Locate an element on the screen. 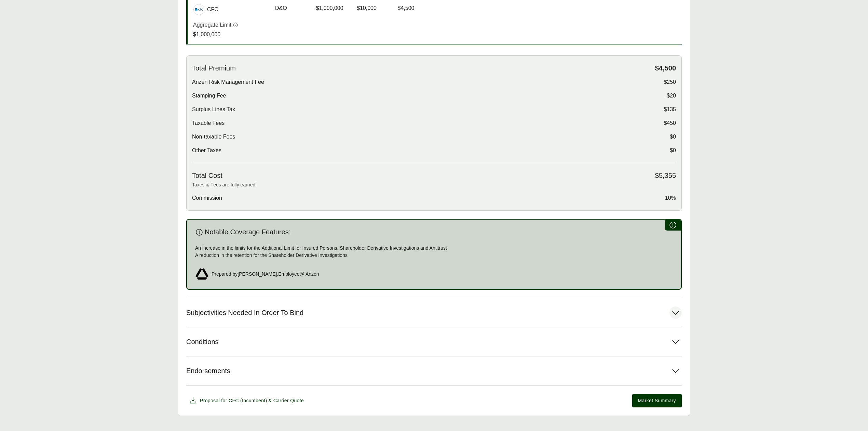 This screenshot has width=868, height=431. span: Endorsements is located at coordinates (208, 370).